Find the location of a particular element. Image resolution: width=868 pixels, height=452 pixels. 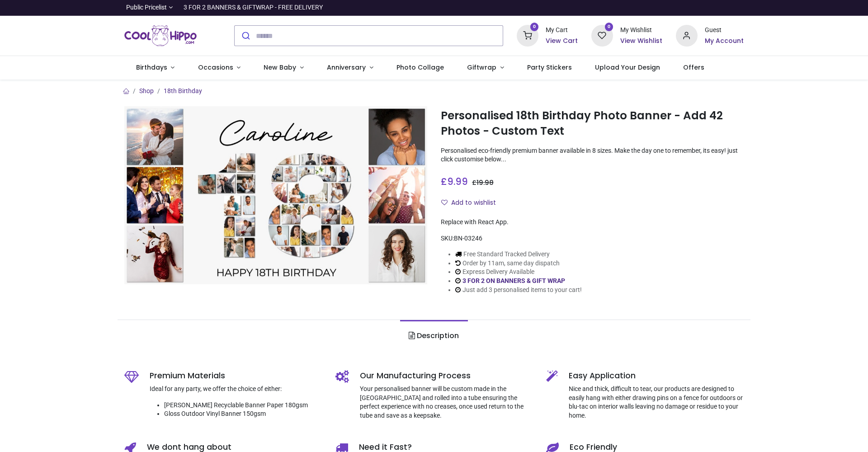

span: BN-03246 is located at coordinates (468, 238).